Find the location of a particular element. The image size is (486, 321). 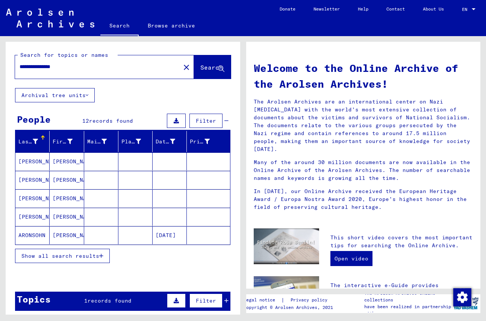

p: have been realized in partnership with is located at coordinates (407, 310).